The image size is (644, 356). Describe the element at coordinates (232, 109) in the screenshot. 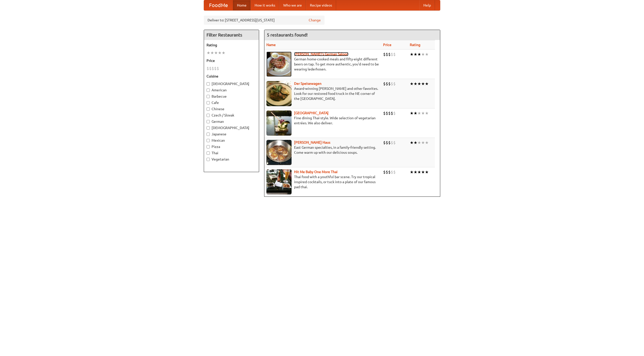

I see `label: Chinese` at that location.